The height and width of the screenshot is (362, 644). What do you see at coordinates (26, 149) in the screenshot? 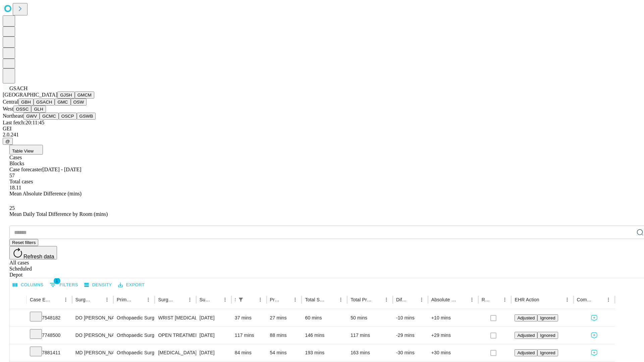
I see `button: Table View` at bounding box center [26, 149].